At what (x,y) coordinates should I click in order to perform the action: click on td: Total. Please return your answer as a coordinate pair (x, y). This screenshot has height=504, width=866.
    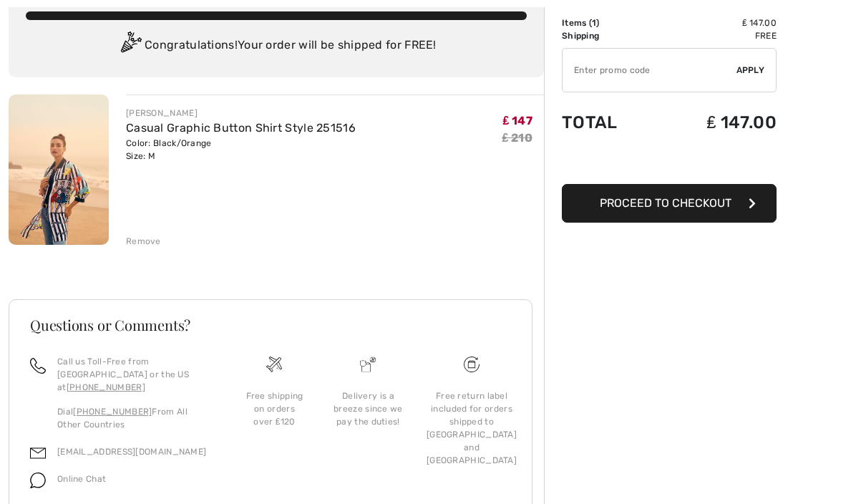
    Looking at the image, I should click on (609, 123).